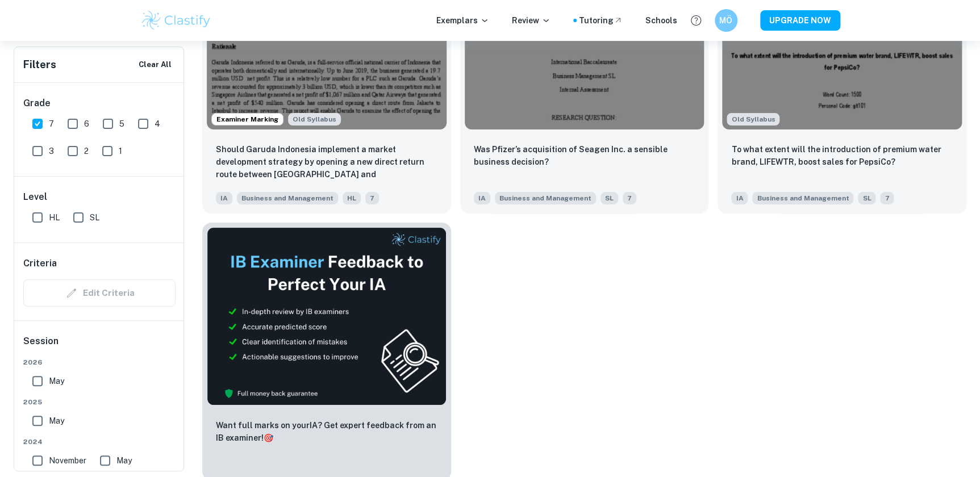  Describe the element at coordinates (842, 155) in the screenshot. I see `p: To what extent will the introduction of premium water brand, LIFEWTR, boost sales for PepsiCo?` at that location.